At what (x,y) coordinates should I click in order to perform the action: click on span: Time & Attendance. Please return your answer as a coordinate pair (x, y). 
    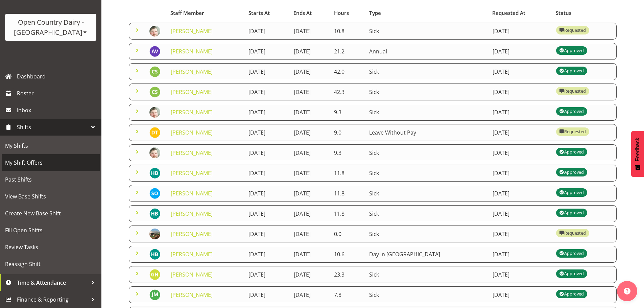
    Looking at the image, I should click on (53, 283).